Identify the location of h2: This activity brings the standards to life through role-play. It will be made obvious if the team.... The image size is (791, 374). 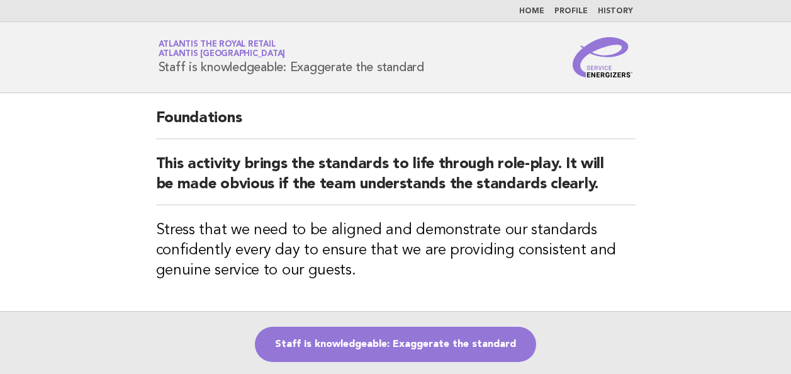
(396, 179).